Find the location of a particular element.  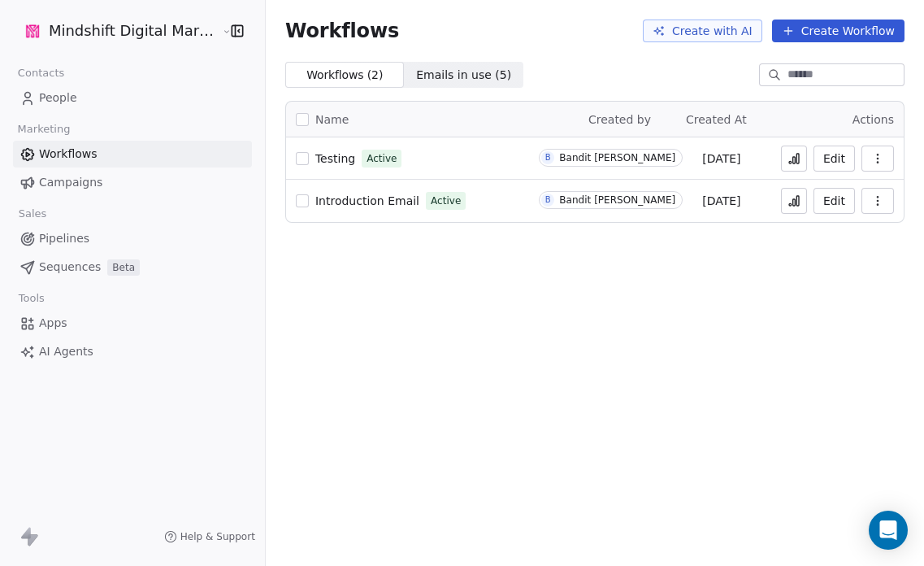

span: Introduction Email is located at coordinates (367, 201).